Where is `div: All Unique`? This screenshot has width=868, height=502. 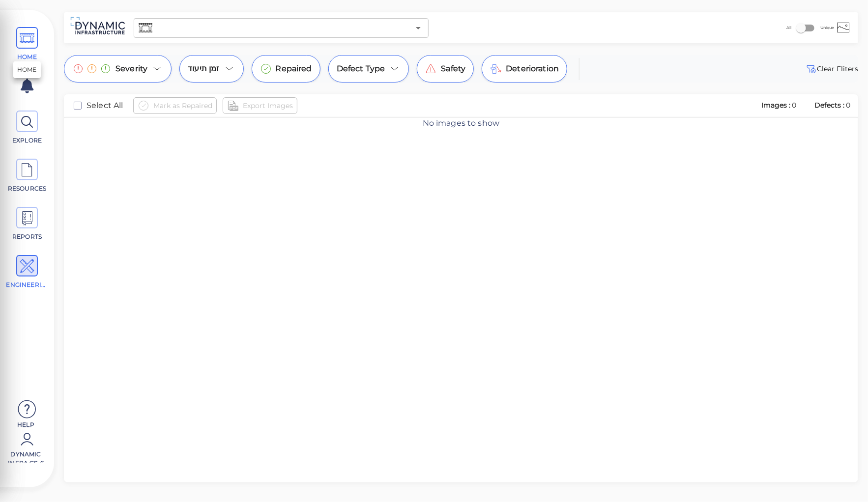
div: All Unique is located at coordinates (810, 27).